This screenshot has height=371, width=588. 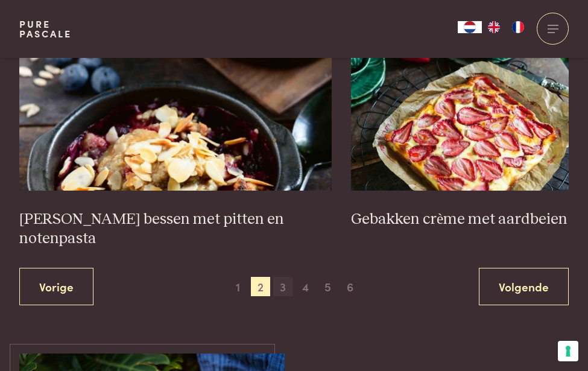 What do you see at coordinates (283, 286) in the screenshot?
I see `span: 3` at bounding box center [283, 286].